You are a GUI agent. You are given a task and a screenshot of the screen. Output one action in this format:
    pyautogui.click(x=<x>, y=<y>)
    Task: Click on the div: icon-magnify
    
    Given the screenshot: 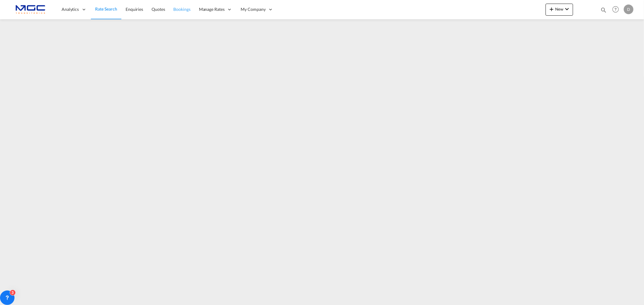 What is the action you would take?
    pyautogui.click(x=604, y=11)
    